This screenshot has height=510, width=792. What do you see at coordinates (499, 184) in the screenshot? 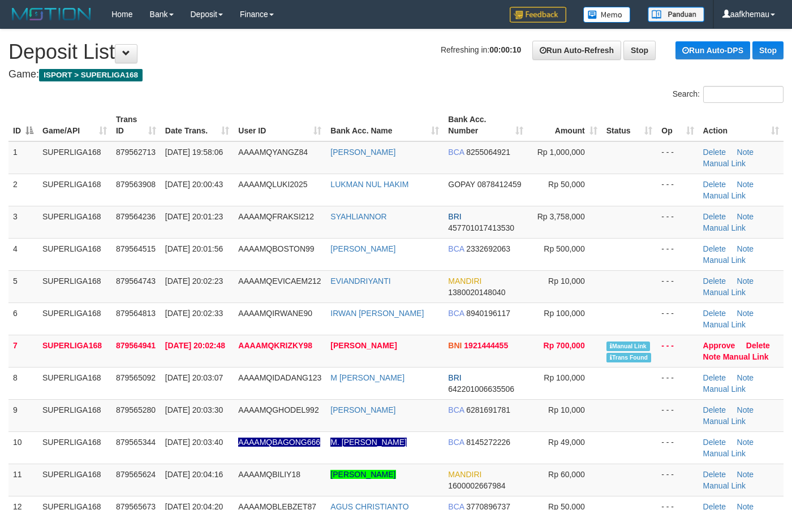
I see `span: Copy 0878412459 to clipboard` at bounding box center [499, 184].